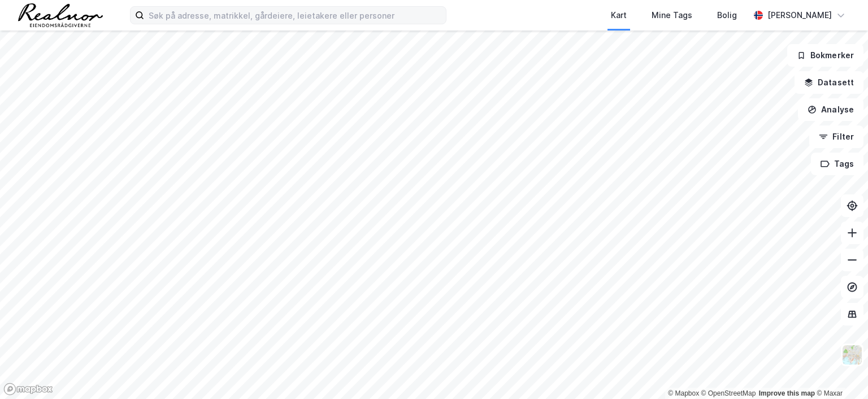 This screenshot has width=868, height=399. Describe the element at coordinates (831, 110) in the screenshot. I see `button: Analyse` at that location.